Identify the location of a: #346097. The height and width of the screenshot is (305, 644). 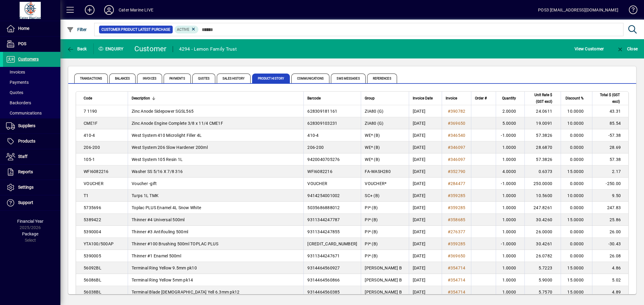
(456, 160).